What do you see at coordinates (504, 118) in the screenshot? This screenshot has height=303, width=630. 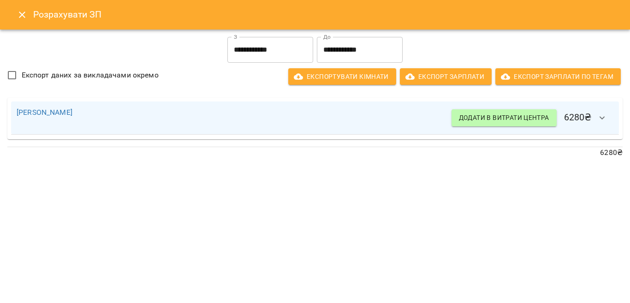 I see `button: Додати в витрати центра` at bounding box center [504, 118].